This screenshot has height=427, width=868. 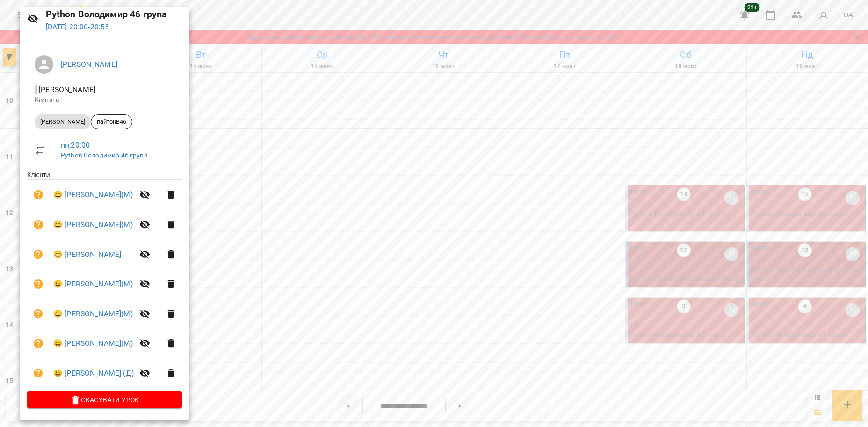 What do you see at coordinates (104, 281) in the screenshot?
I see `ul: Клієнти` at bounding box center [104, 281].